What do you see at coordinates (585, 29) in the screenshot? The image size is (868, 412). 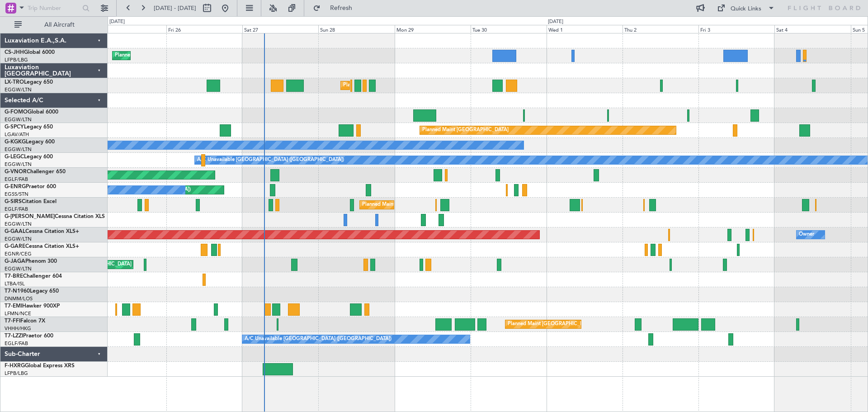 I see `div: Wed 1` at bounding box center [585, 29].